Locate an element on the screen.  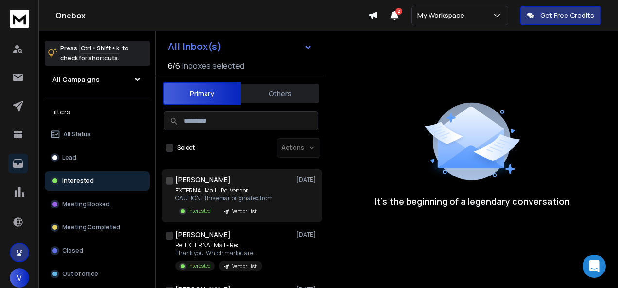
span: V is located at coordinates (19, 278).